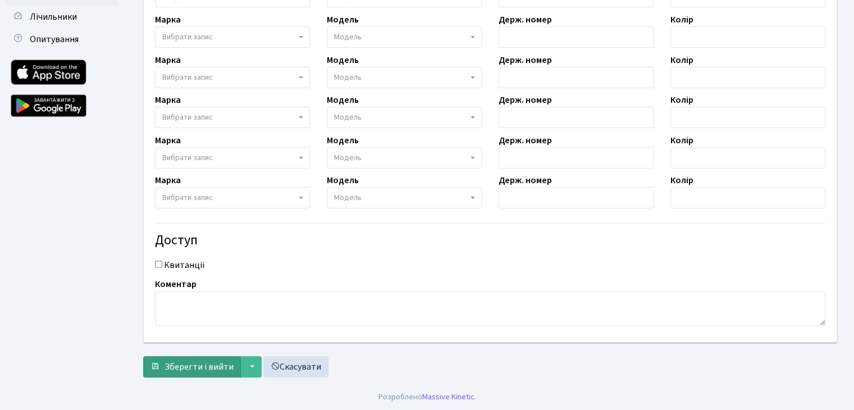 The width and height of the screenshot is (854, 410). I want to click on label: Квитанції, so click(184, 265).